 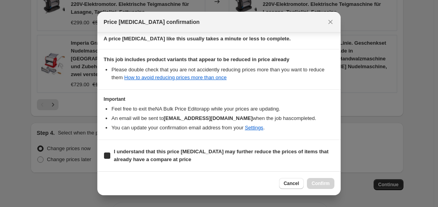 What do you see at coordinates (223, 74) in the screenshot?
I see `li: Please double check that you are not accidently reducing prices more than you want to reduce them` at bounding box center [223, 74].